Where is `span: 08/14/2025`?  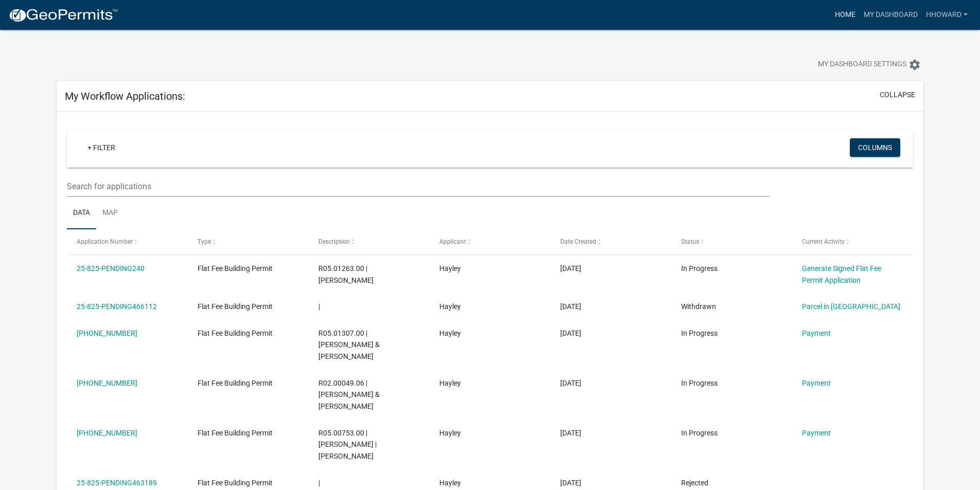 span: 08/14/2025 is located at coordinates (570, 383).